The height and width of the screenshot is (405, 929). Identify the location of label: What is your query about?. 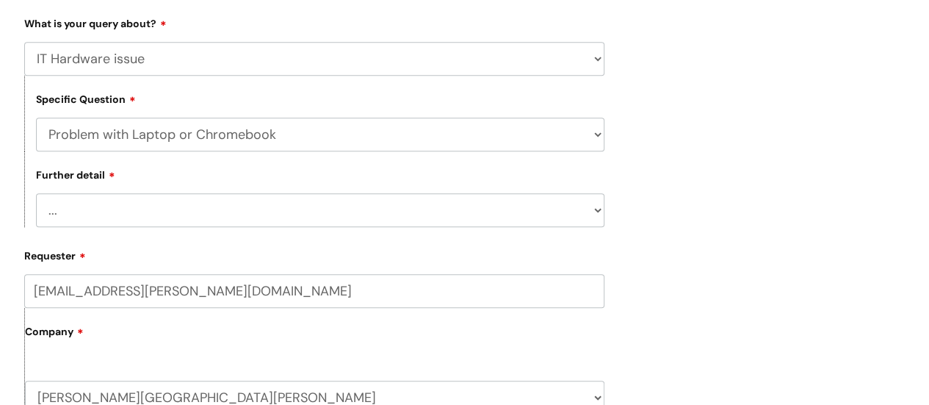
(314, 21).